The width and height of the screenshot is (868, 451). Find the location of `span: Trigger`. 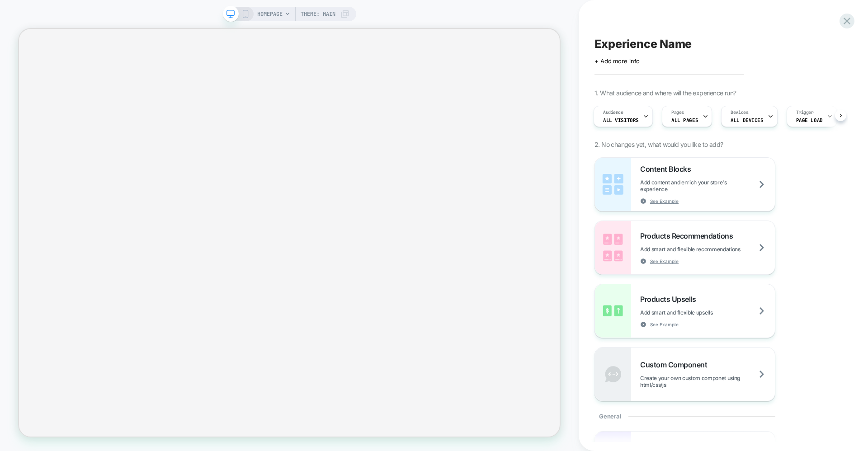

span: Trigger is located at coordinates (805, 113).